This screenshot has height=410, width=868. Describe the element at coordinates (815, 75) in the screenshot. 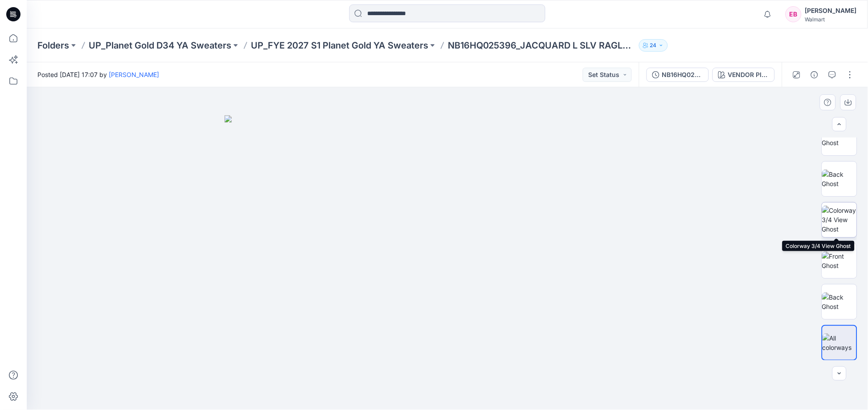

I see `button: Details` at that location.